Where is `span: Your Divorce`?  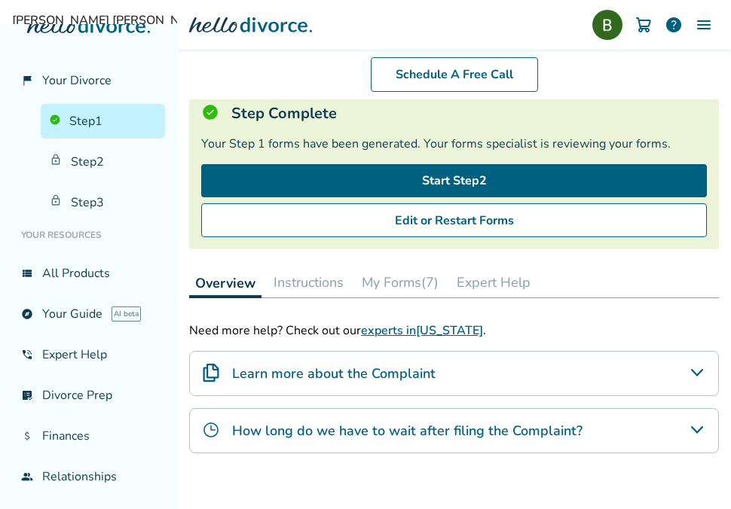 span: Your Divorce is located at coordinates (77, 81).